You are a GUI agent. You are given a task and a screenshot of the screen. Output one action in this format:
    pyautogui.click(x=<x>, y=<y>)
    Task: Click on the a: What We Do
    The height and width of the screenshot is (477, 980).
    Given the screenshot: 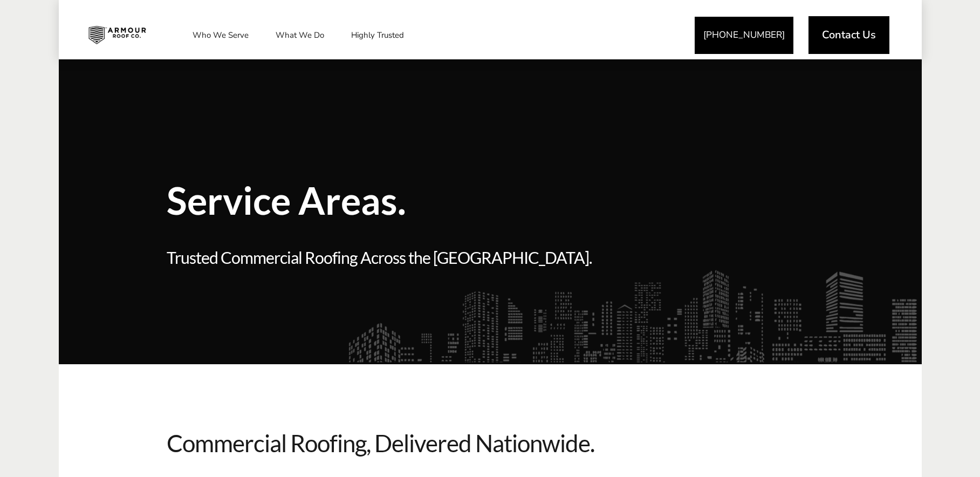 What is the action you would take?
    pyautogui.click(x=300, y=35)
    